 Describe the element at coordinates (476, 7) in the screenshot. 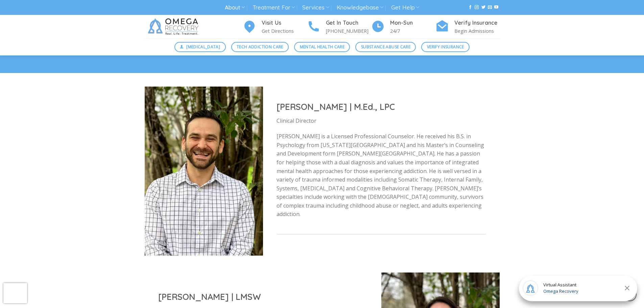

I see `a: Follow on Instagram` at that location.